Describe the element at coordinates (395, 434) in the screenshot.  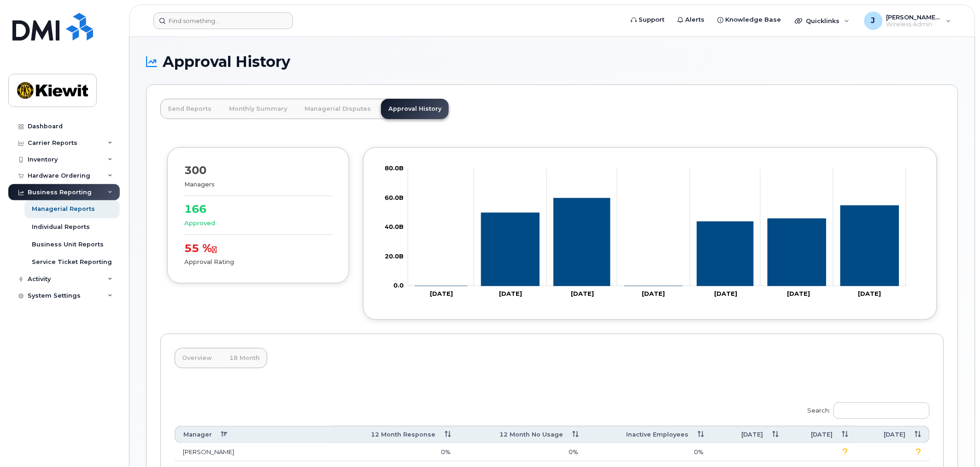
I see `th: 12 Month Response: activate to sort column ascending` at that location.